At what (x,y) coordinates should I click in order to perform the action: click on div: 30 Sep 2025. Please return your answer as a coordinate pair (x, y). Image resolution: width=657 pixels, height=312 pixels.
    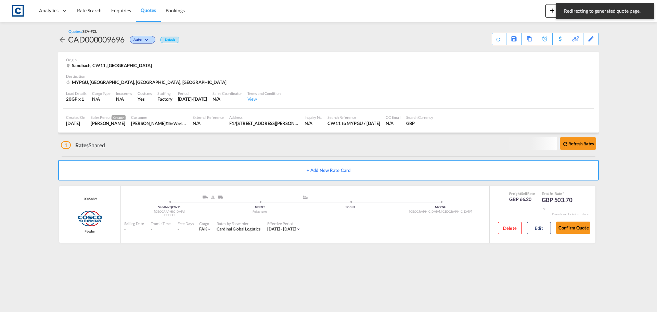
    Looking at the image, I should click on (193, 99).